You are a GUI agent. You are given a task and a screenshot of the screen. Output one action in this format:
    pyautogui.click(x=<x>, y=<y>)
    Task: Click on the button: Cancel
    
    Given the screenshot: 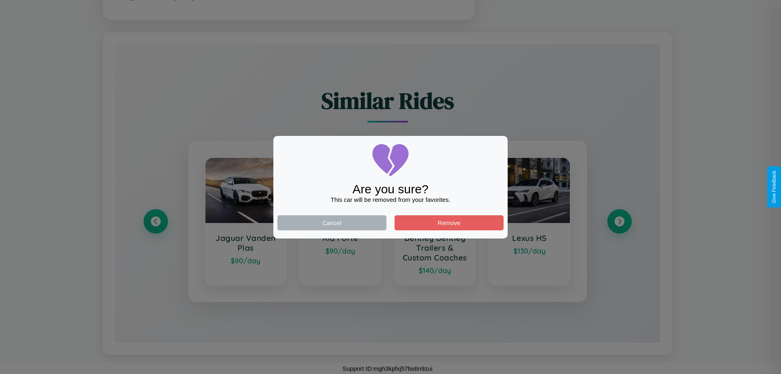 What is the action you would take?
    pyautogui.click(x=332, y=222)
    